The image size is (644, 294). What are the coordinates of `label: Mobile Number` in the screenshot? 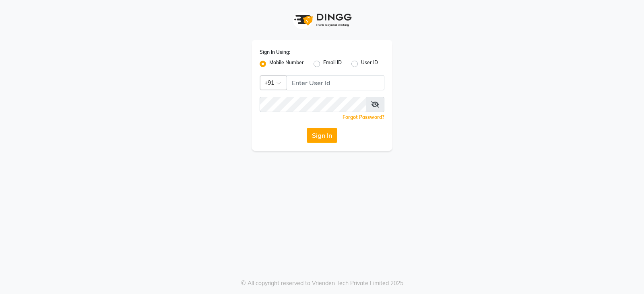 It's located at (286, 64).